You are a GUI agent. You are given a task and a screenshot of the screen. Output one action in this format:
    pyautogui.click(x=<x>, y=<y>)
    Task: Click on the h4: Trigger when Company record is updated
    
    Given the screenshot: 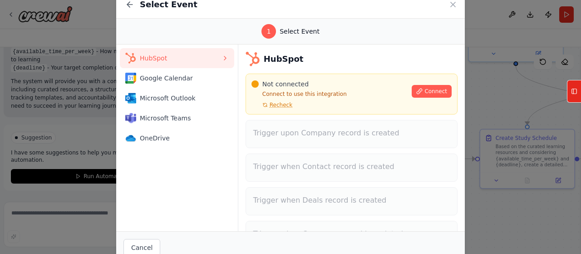 What is the action you would take?
    pyautogui.click(x=351, y=234)
    